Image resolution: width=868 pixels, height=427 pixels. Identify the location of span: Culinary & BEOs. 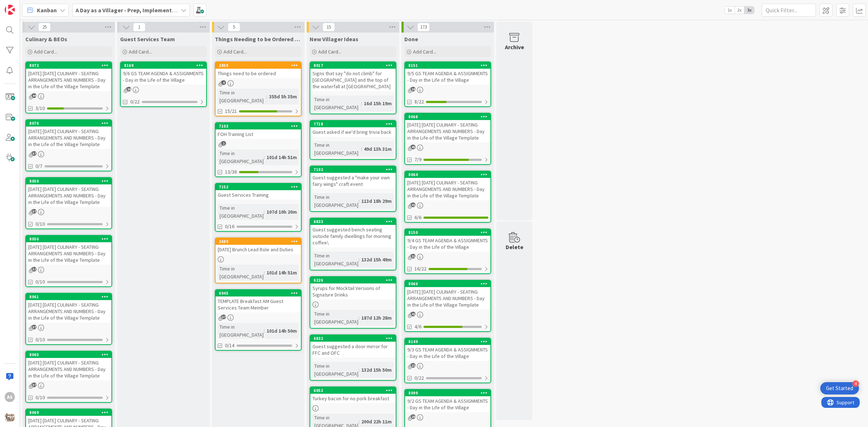
(46, 39).